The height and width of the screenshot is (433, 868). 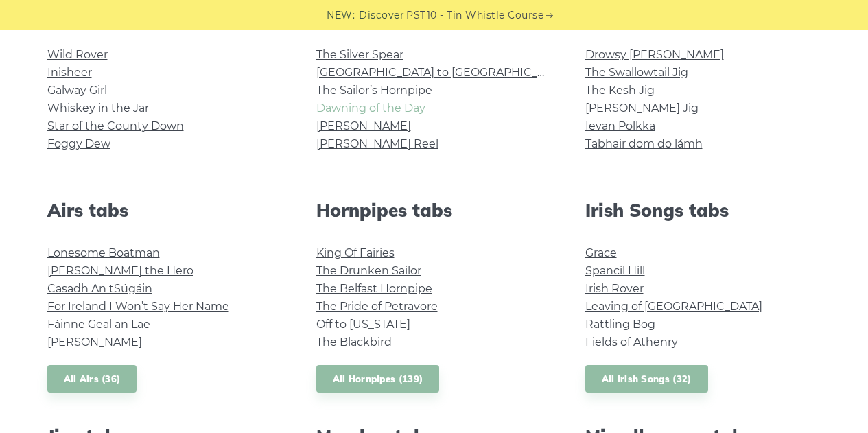 What do you see at coordinates (374, 90) in the screenshot?
I see `a: The Sailor’s Hornpipe` at bounding box center [374, 90].